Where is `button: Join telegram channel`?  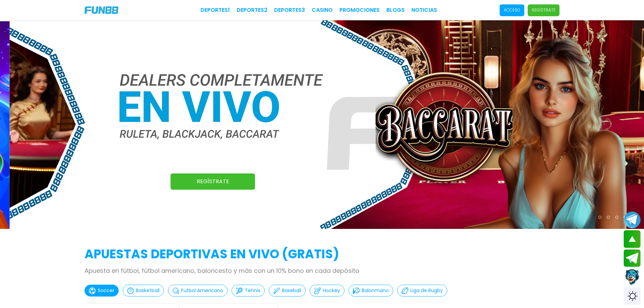
button: Join telegram channel is located at coordinates (632, 220).